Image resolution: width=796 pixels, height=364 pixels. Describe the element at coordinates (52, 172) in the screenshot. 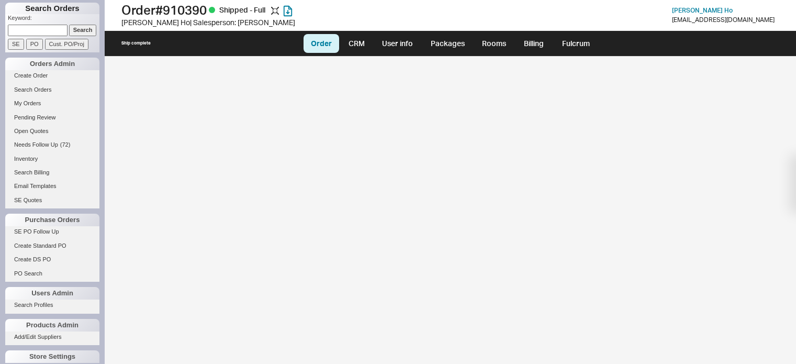

I see `a: Search Billing` at that location.